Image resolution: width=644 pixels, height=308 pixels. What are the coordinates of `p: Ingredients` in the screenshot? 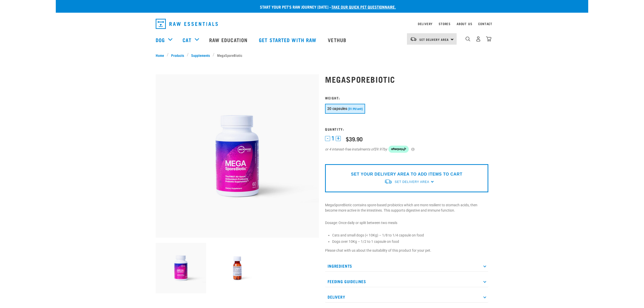 It's located at (407, 266).